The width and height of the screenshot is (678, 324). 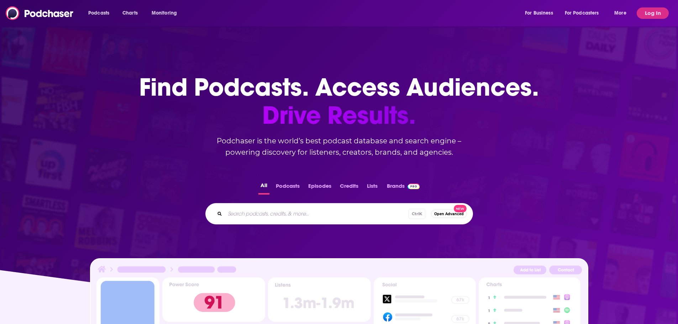 I want to click on img: Podcast Insights Listens, so click(x=319, y=300).